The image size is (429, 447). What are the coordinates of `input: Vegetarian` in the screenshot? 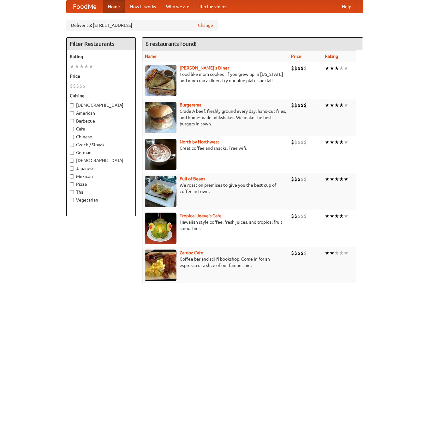 It's located at (72, 200).